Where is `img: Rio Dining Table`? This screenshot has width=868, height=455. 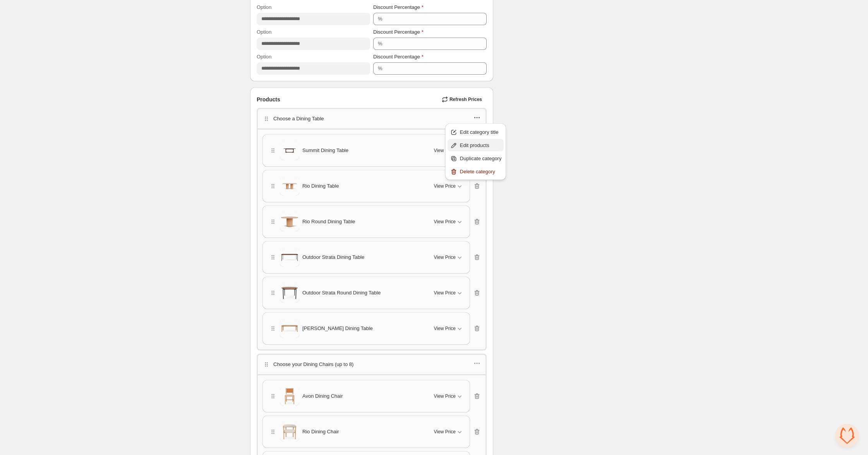
img: Rio Dining Table is located at coordinates (289, 186).